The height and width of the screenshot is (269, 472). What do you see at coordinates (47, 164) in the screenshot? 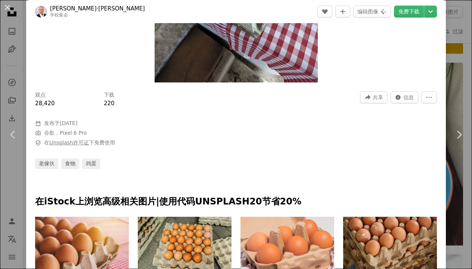
I see `a: 老傢伙` at bounding box center [47, 164].